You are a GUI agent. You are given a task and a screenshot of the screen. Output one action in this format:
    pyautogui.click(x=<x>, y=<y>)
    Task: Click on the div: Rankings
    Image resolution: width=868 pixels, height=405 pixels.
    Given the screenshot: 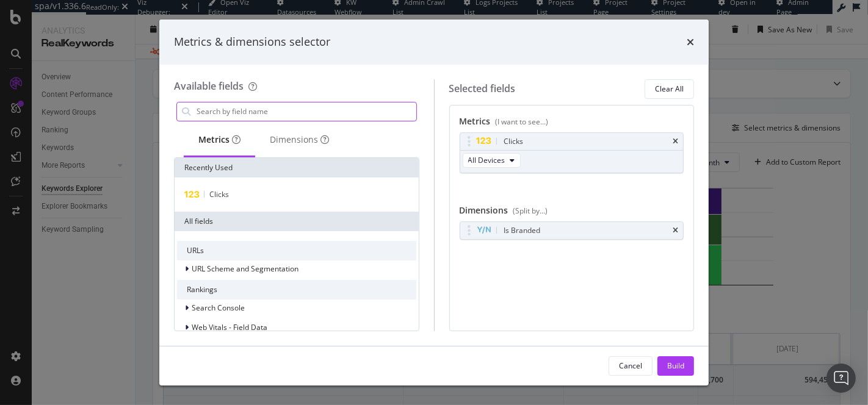 What is the action you would take?
    pyautogui.click(x=297, y=290)
    